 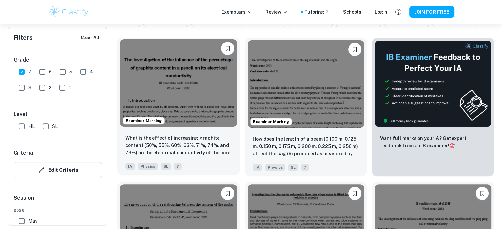 I want to click on a: ThumbnailWant full marks on yourIA? Get expert feedback from an IB examiner!, so click(x=433, y=107).